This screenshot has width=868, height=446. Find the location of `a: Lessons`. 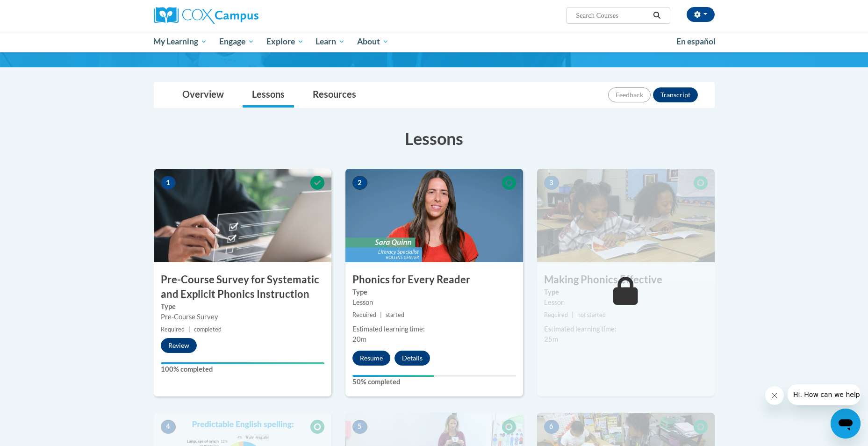

a: Lessons is located at coordinates (268, 95).